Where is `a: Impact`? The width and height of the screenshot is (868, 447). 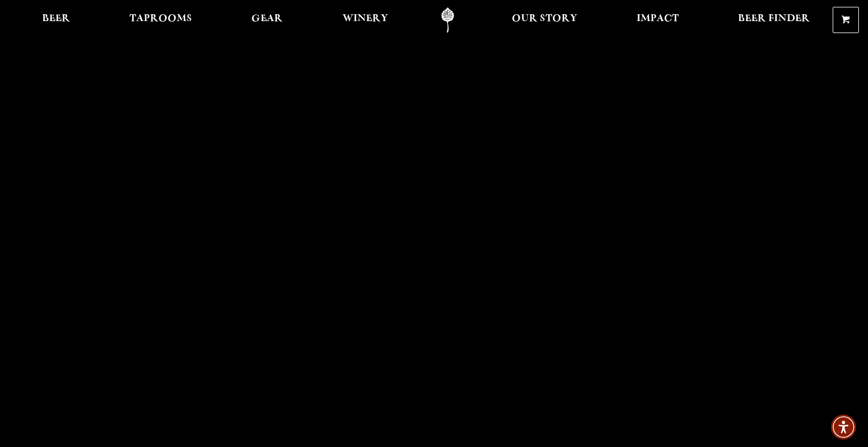
a: Impact is located at coordinates (658, 20).